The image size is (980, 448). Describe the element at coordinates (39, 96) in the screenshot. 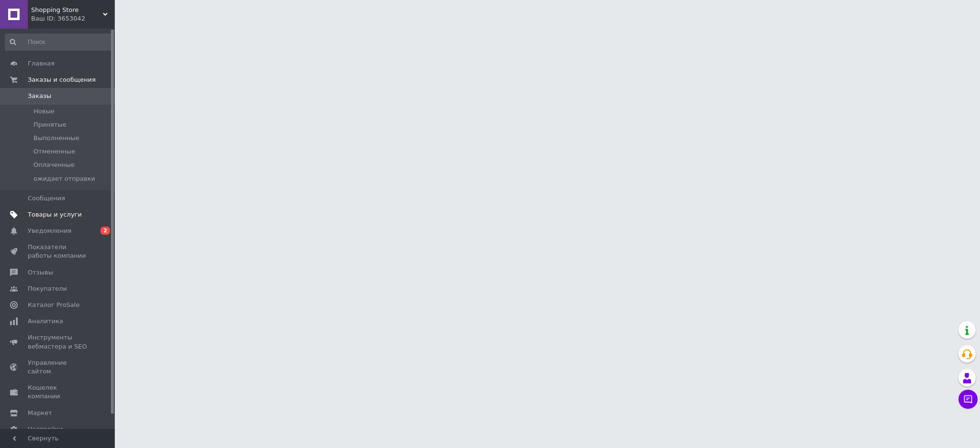

I see `span: Заказы` at that location.